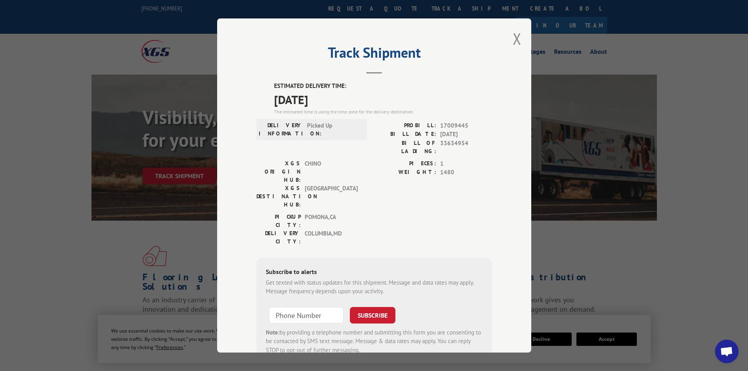 Image resolution: width=748 pixels, height=371 pixels. What do you see at coordinates (405, 172) in the screenshot?
I see `label: WEIGHT:` at bounding box center [405, 172].